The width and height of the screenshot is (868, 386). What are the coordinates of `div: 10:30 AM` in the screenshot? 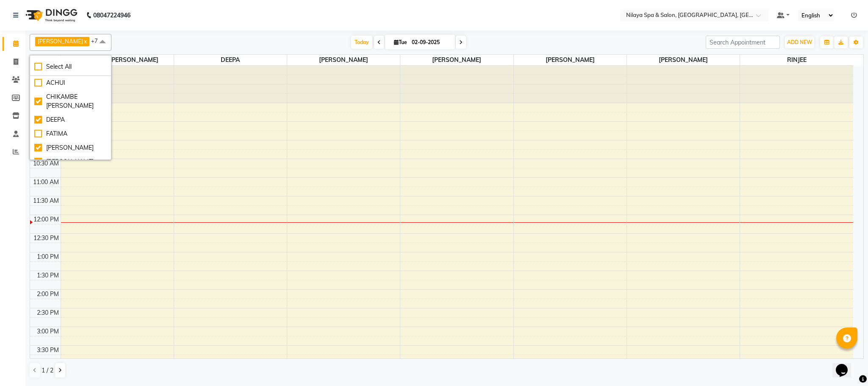 It's located at (46, 163).